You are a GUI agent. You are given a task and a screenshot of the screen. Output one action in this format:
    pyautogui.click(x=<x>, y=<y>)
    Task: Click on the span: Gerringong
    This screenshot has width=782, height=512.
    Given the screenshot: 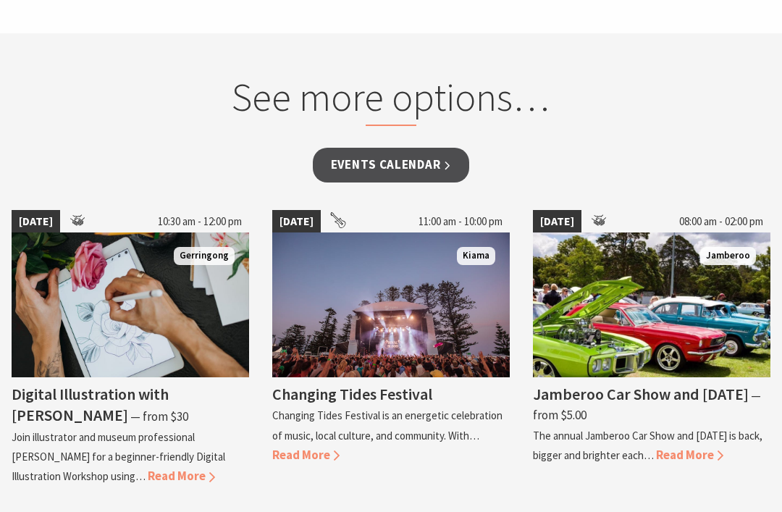 What is the action you would take?
    pyautogui.click(x=204, y=256)
    